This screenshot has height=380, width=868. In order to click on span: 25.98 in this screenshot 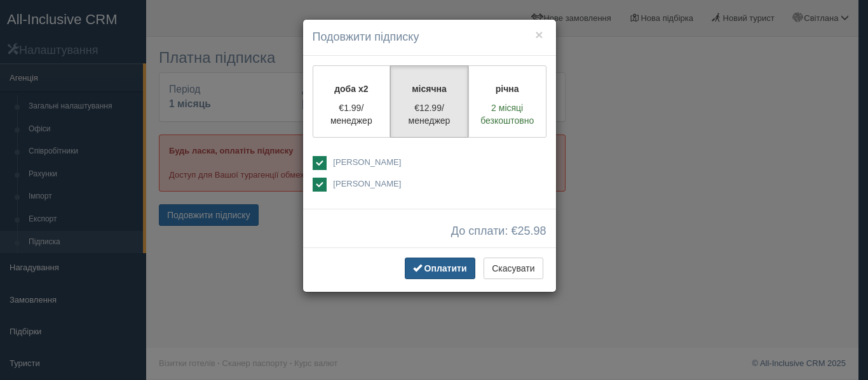, I will do `click(531, 231)`.